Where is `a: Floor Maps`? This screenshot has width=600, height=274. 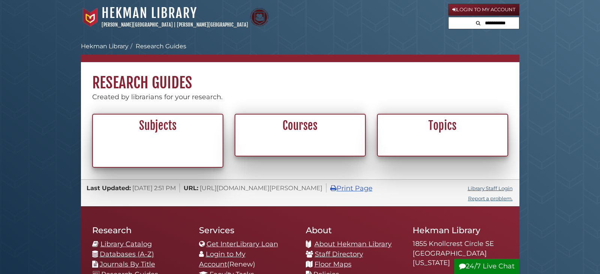 a: Floor Maps is located at coordinates (333, 264).